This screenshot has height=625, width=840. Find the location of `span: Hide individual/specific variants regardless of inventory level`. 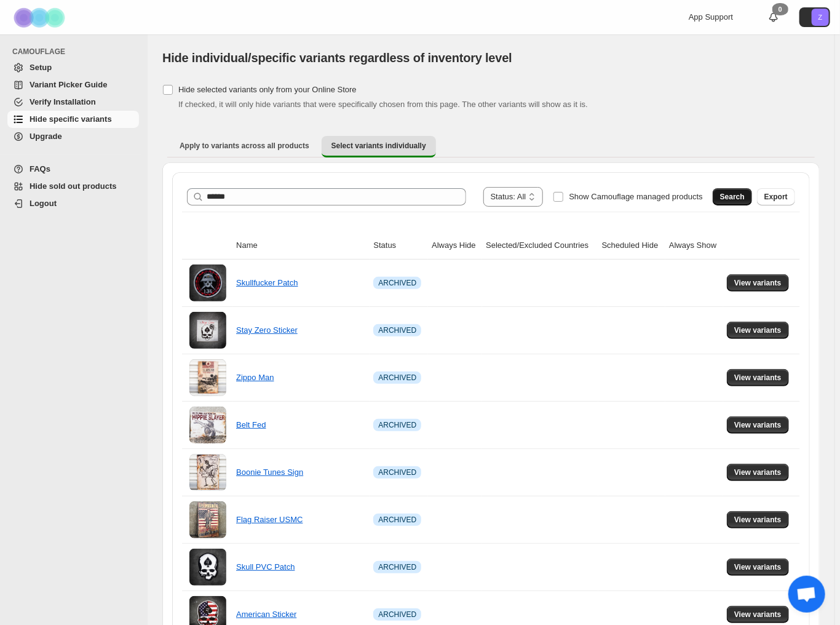

span: Hide individual/specific variants regardless of inventory level is located at coordinates (337, 57).